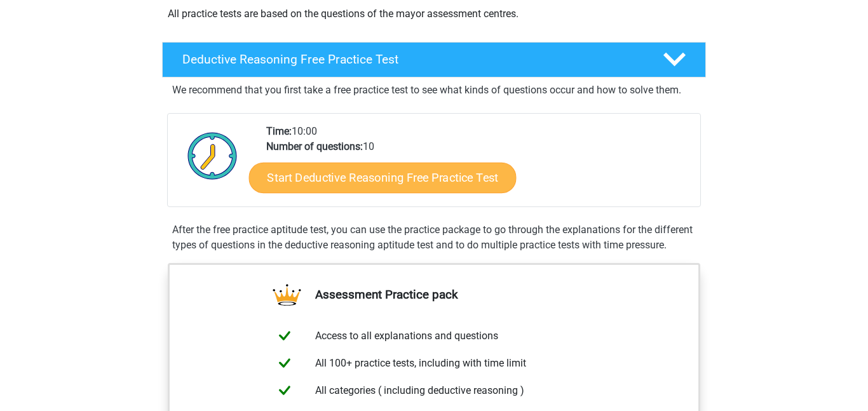 Image resolution: width=868 pixels, height=411 pixels. What do you see at coordinates (314, 146) in the screenshot?
I see `b: Number of questions:` at bounding box center [314, 146].